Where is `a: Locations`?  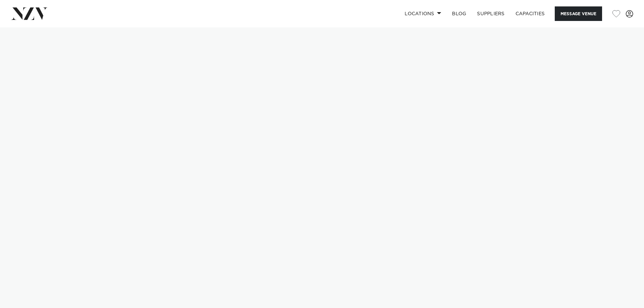 a: Locations is located at coordinates (423, 13).